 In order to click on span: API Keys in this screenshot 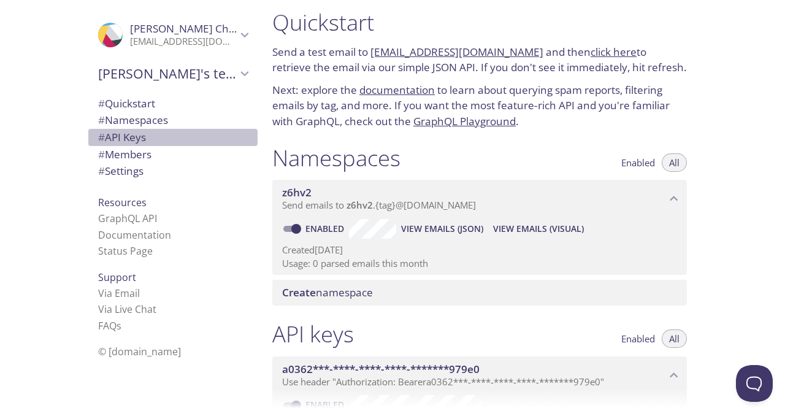, I will do `click(122, 137)`.